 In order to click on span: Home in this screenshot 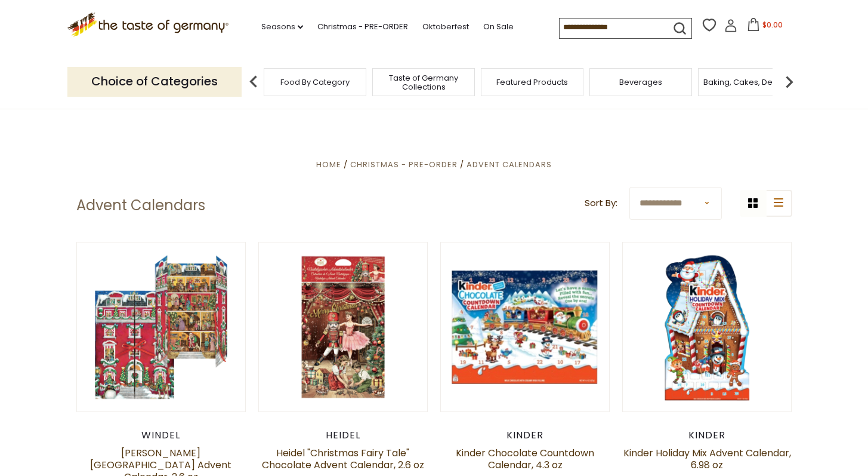, I will do `click(328, 164)`.